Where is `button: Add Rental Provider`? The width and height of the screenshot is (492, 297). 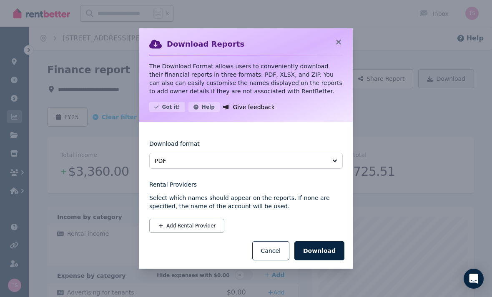 button: Add Rental Provider is located at coordinates (187, 226).